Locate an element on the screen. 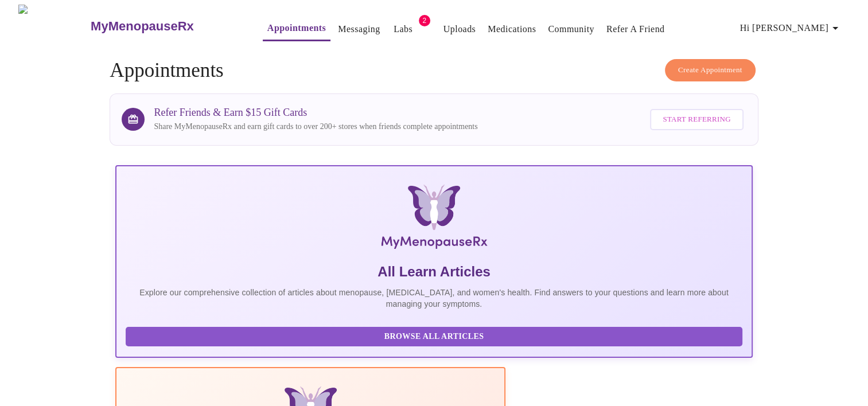 This screenshot has height=406, width=868. a: Appointments is located at coordinates (296, 28).